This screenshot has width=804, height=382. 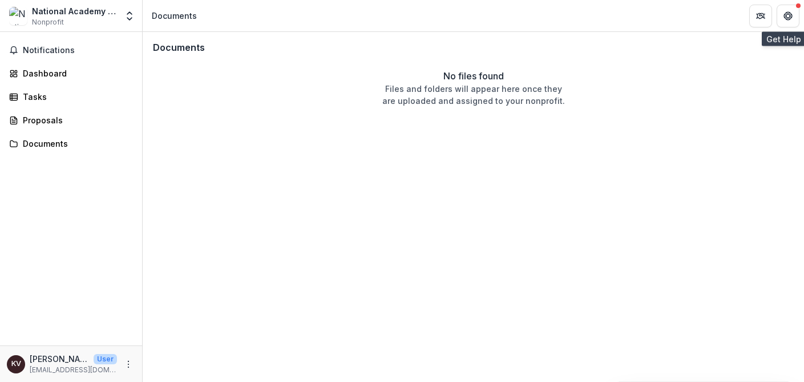 I want to click on div: Tasks, so click(x=75, y=96).